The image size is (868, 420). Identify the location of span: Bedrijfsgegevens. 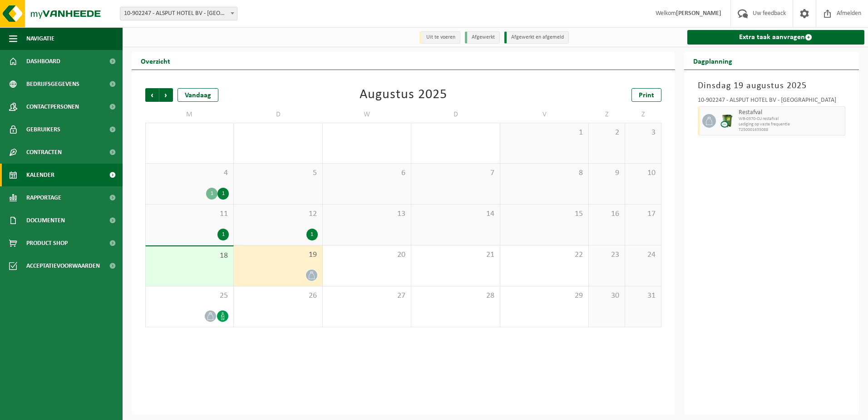
(52, 84).